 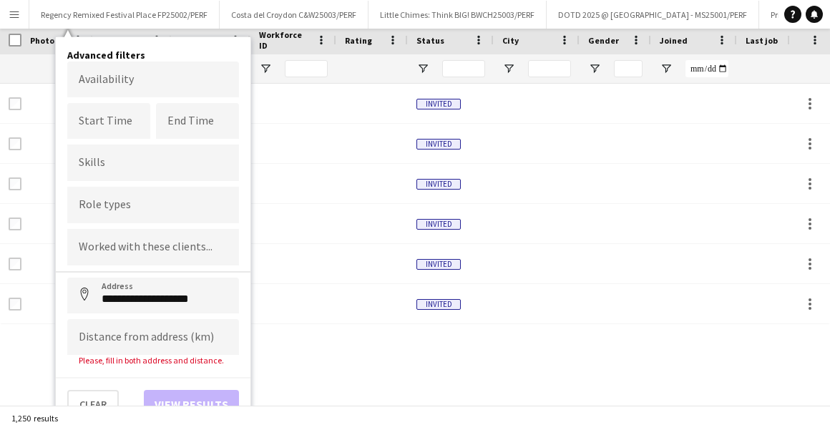 I want to click on span: Last job, so click(x=761, y=40).